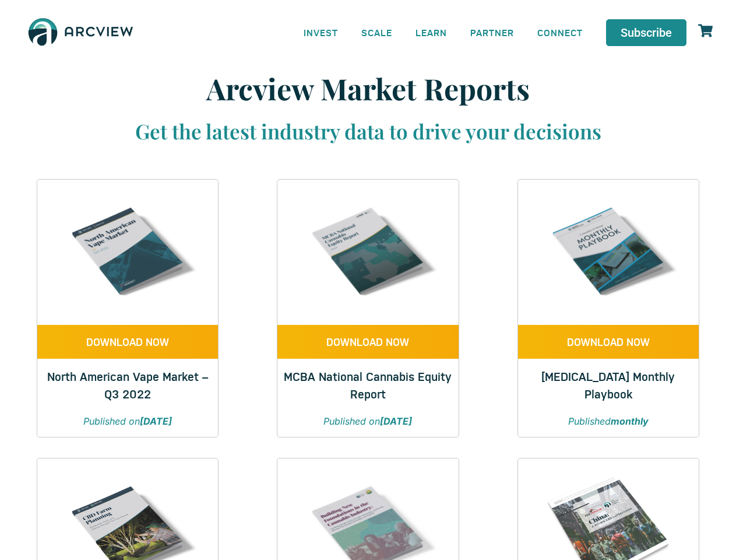 Image resolution: width=736 pixels, height=560 pixels. I want to click on a: MCBA National Cannabis Equity Report, so click(368, 385).